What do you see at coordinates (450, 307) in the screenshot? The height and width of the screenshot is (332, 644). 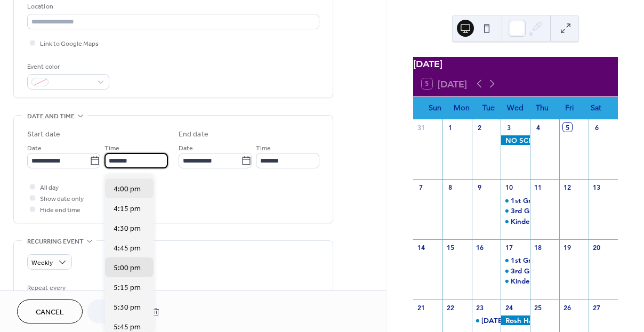 I see `div: 22` at bounding box center [450, 307].